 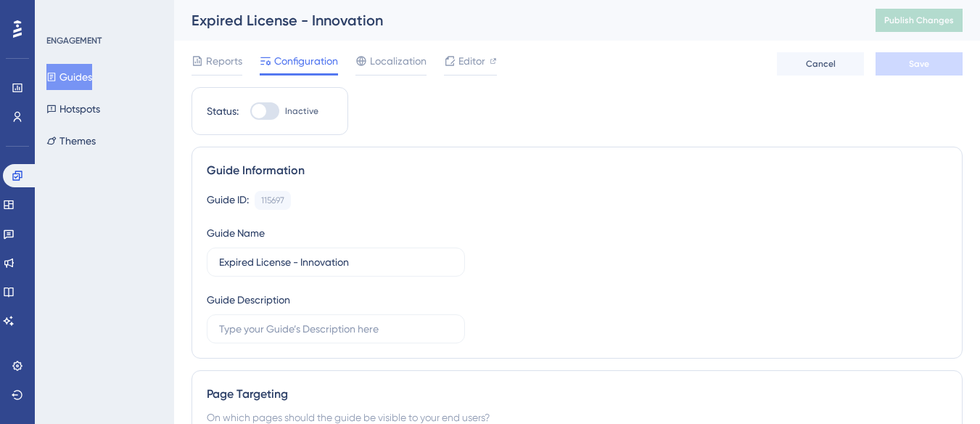 What do you see at coordinates (248, 300) in the screenshot?
I see `div: Guide Description` at bounding box center [248, 300].